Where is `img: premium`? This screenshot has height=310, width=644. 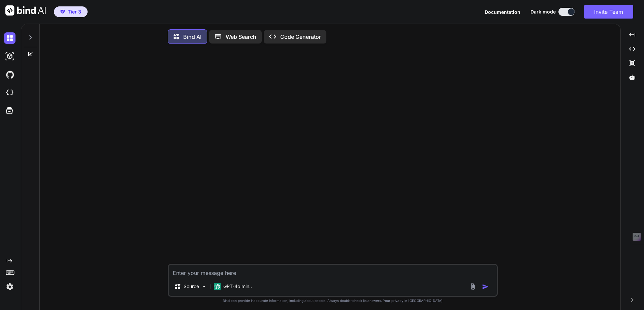 img: premium is located at coordinates (62, 12).